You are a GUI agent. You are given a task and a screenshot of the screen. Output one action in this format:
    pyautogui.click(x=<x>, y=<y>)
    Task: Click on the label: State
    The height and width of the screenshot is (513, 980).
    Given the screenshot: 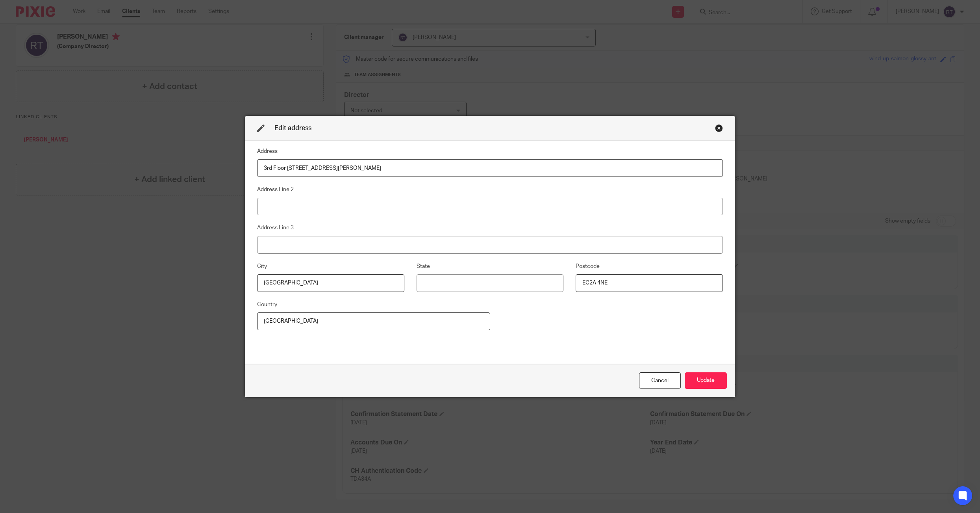 What is the action you would take?
    pyautogui.click(x=424, y=266)
    